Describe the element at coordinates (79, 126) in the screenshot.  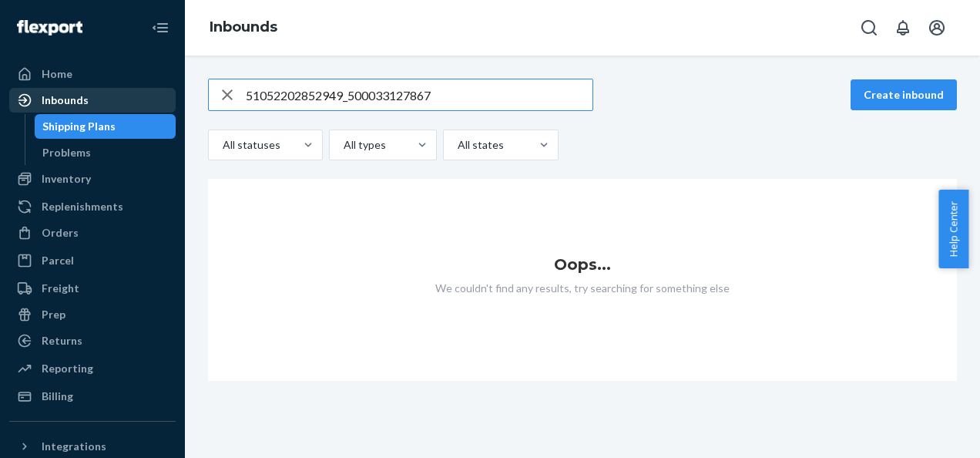
I see `div: Shipping Plans` at that location.